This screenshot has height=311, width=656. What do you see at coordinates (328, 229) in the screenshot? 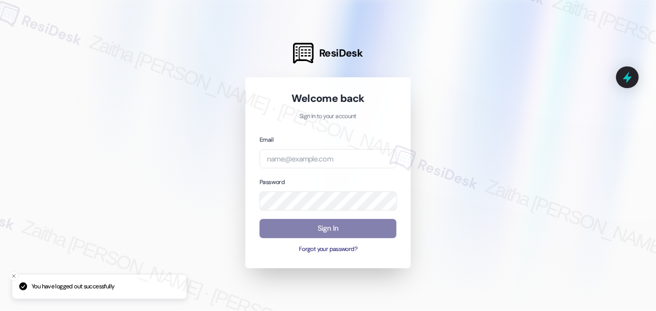
I see `button: Sign In` at bounding box center [328, 229].